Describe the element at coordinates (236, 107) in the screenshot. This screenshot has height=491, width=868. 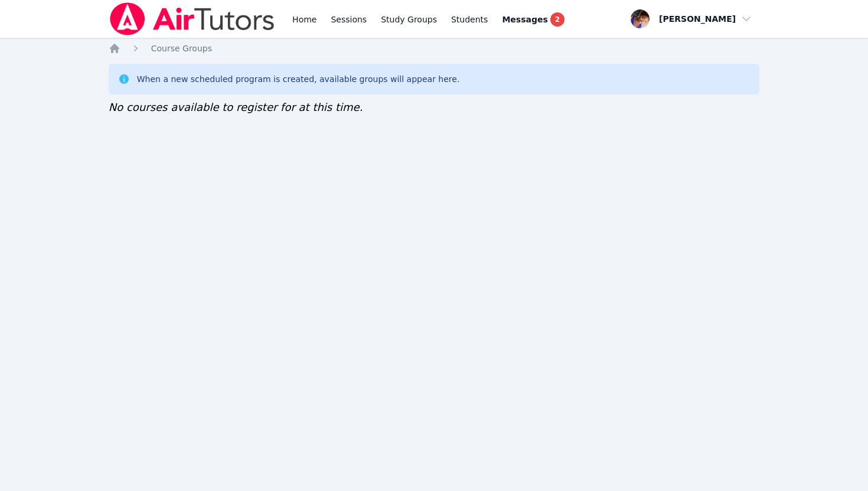
I see `span: No courses available to register for at this time.` at that location.